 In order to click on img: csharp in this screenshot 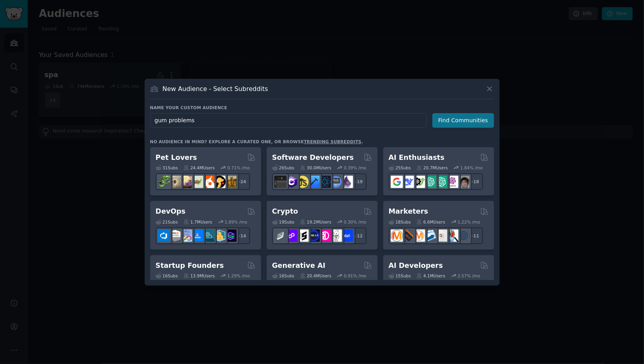, I will do `click(292, 182)`.